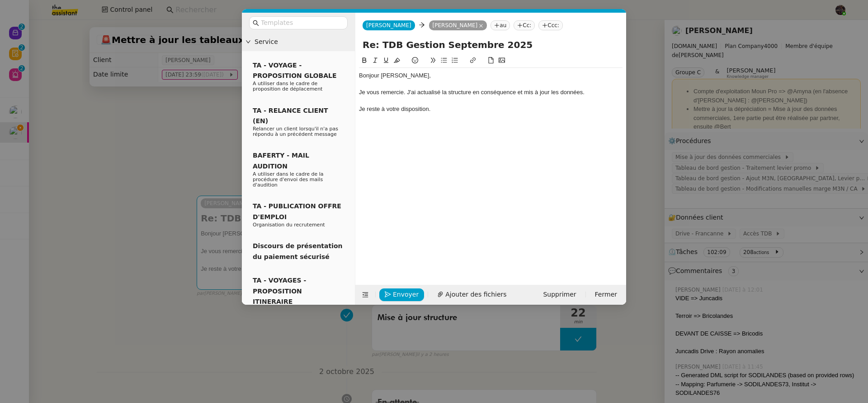  What do you see at coordinates (289, 224) in the screenshot?
I see `span: Organisation du recrutement` at bounding box center [289, 224].